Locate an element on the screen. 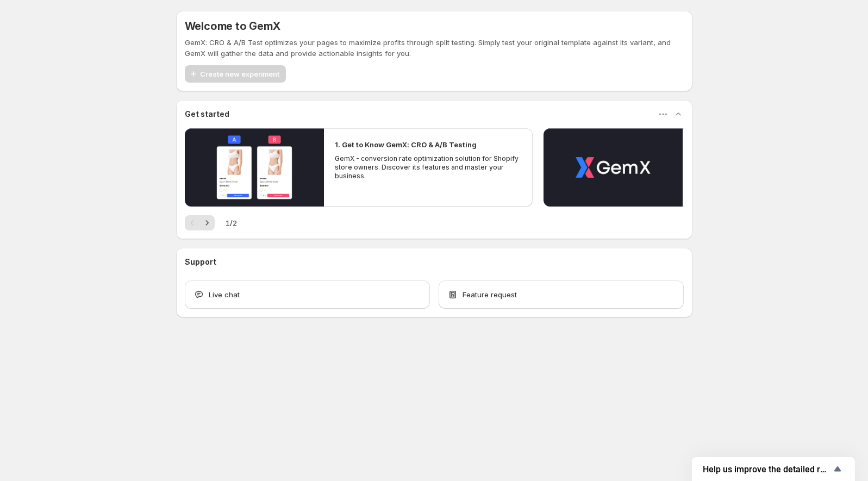 The image size is (868, 481). h2: 1. Get to Know GemX: CRO & A/B Testing is located at coordinates (406, 145).